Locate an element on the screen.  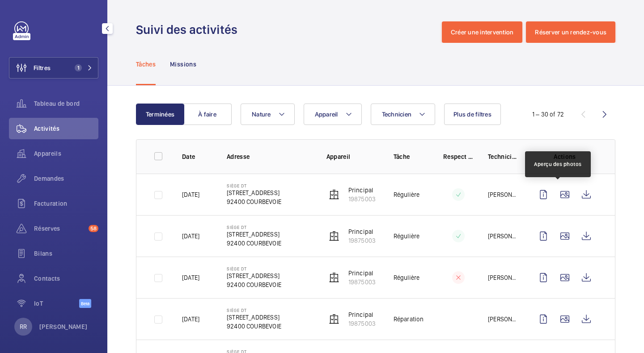
span: 1 is located at coordinates (78, 68).